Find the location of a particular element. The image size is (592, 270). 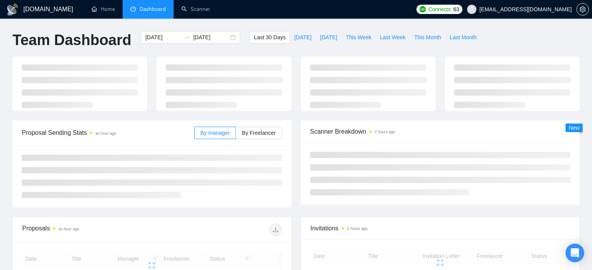

h1: Team Dashboard is located at coordinates (72, 40).